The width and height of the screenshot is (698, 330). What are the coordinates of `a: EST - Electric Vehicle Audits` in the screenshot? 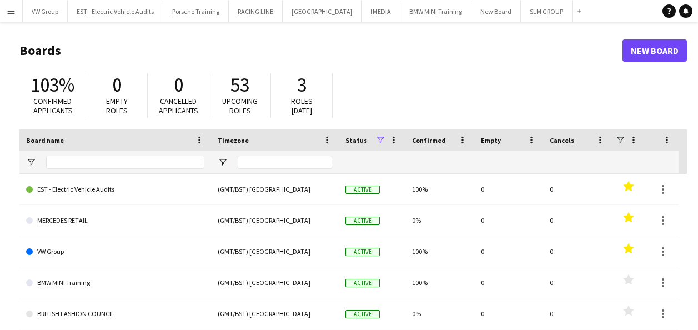 It's located at (115, 189).